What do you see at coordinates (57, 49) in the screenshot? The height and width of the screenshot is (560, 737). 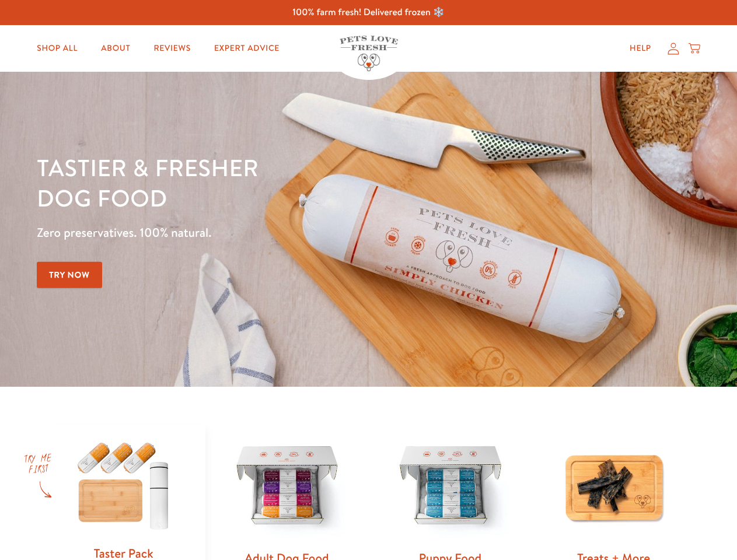 I see `a: Shop All` at bounding box center [57, 49].